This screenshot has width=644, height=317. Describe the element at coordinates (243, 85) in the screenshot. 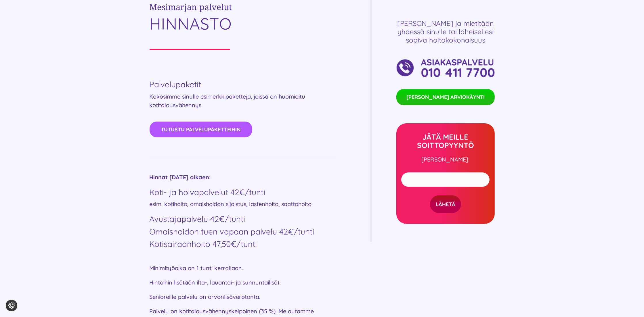

I see `h4: Palvelupaketit` at that location.